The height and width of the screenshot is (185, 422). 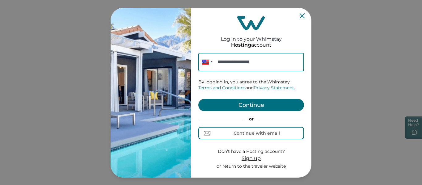 What do you see at coordinates (257, 133) in the screenshot?
I see `div: Continue with email` at bounding box center [257, 133].